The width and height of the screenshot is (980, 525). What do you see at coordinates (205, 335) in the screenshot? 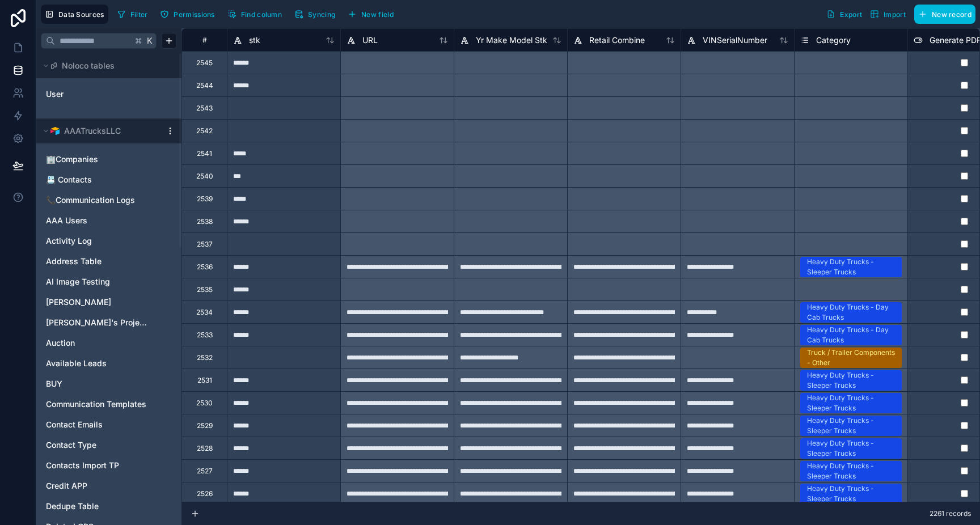
I see `div: 2533` at bounding box center [205, 335].